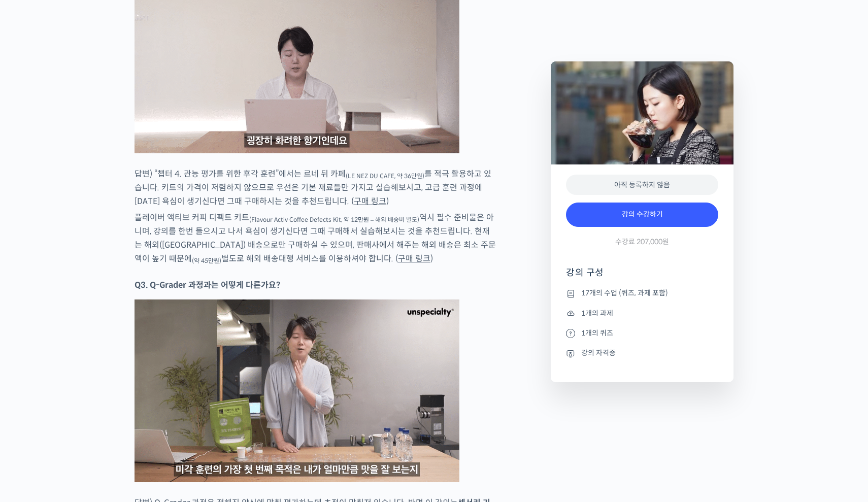 The image size is (868, 502). Describe the element at coordinates (643, 293) in the screenshot. I see `li: 17개의 수업 (퀴즈, 과제 포함)` at that location.